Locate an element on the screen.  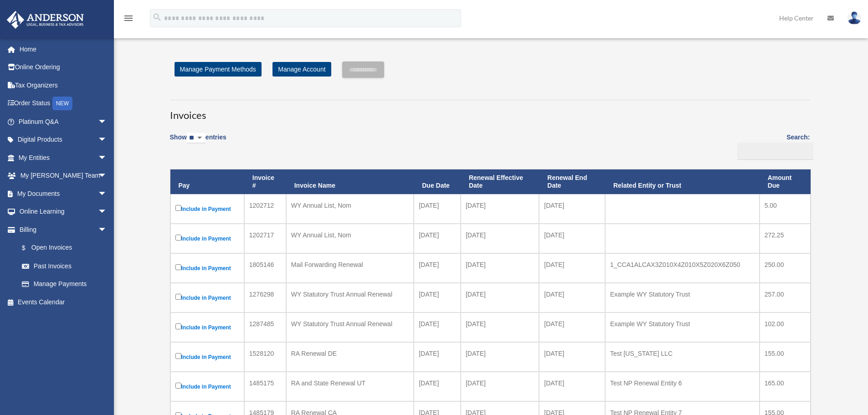
td: 1_CCA1ALCAX3Z010X4Z010X5Z020X6Z050 is located at coordinates (683, 268).